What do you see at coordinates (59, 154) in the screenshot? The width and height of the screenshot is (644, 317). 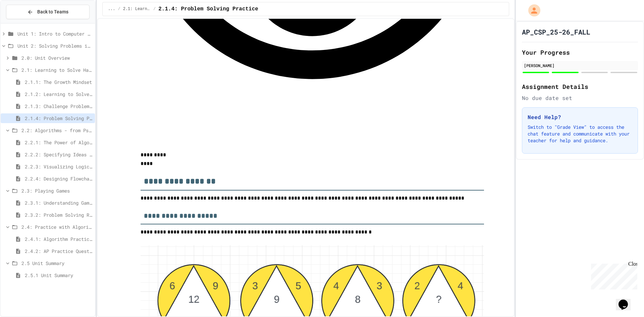 I see `span: 2.2.2: Specifying Ideas with Pseudocode` at bounding box center [59, 154].